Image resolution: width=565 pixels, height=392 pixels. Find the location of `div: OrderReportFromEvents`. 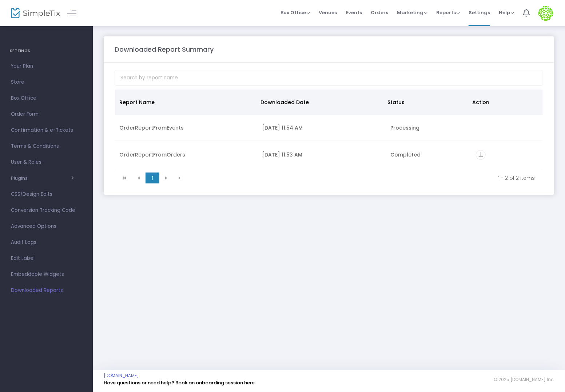

div: OrderReportFromEvents is located at coordinates (186, 128).